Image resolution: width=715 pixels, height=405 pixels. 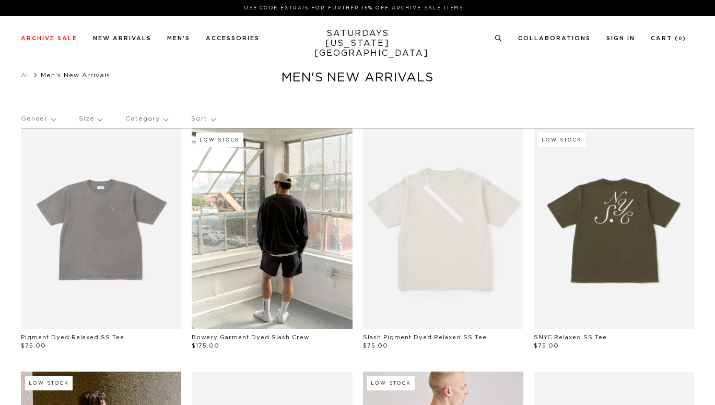 What do you see at coordinates (681, 39) in the screenshot?
I see `small: 0` at bounding box center [681, 39].